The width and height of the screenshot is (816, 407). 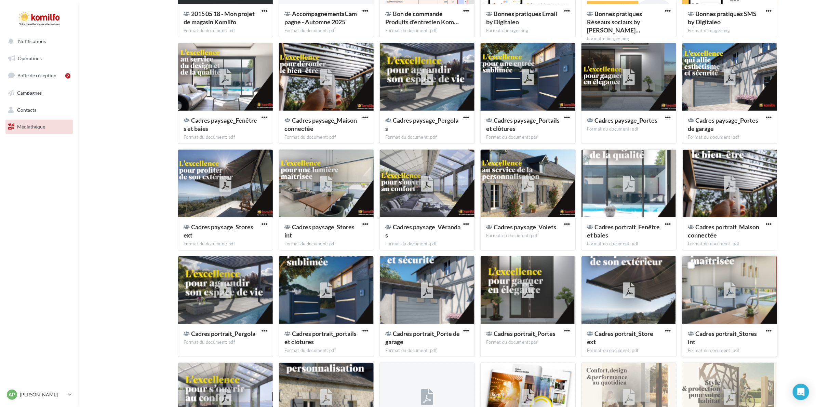 I want to click on span: Boîte de réception, so click(x=37, y=75).